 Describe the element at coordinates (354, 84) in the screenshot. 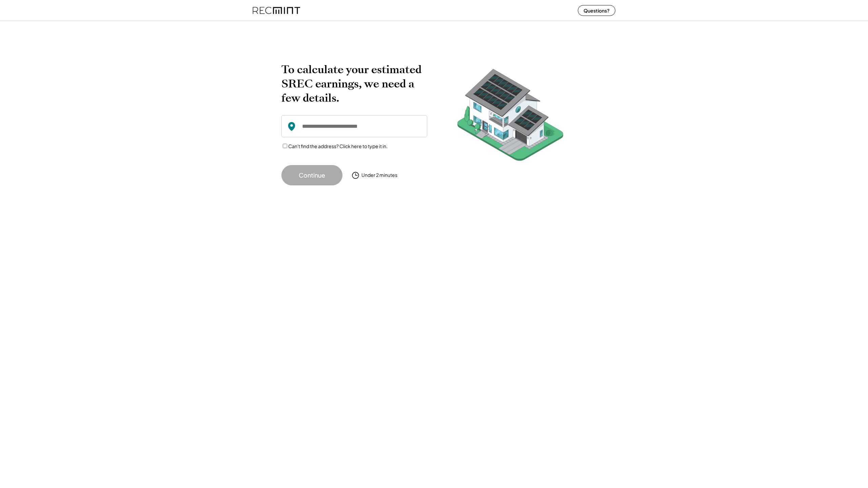

I see `h2: To calculate your estimated SREC earnings, we need a few details.` at that location.